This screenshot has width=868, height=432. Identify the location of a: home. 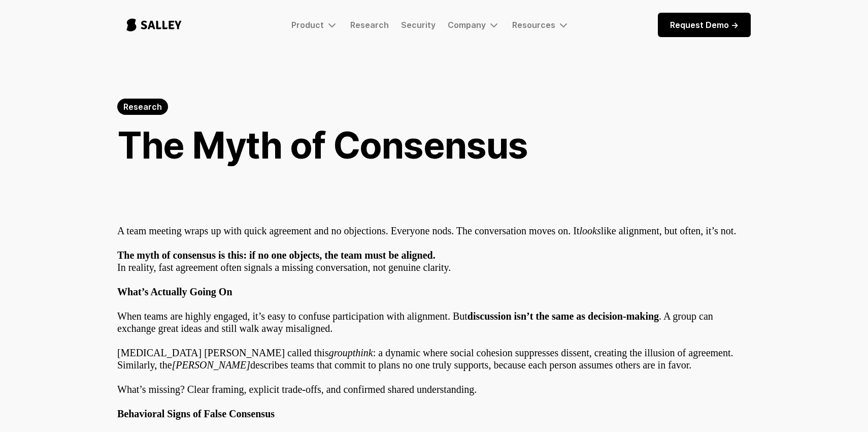
(154, 25).